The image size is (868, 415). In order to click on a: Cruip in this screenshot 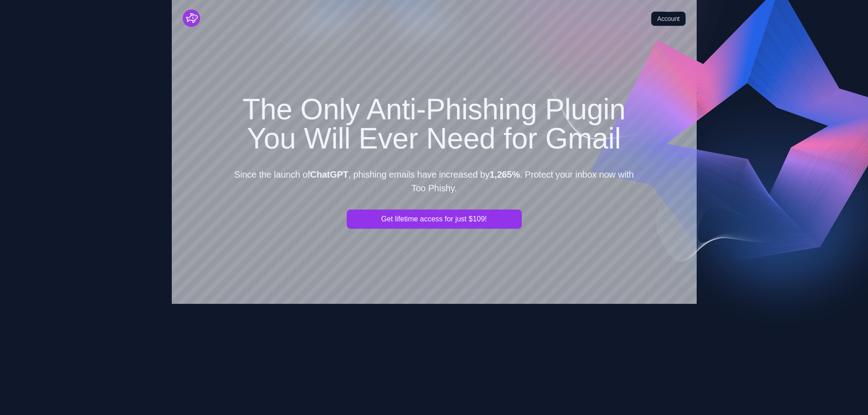, I will do `click(191, 18)`.